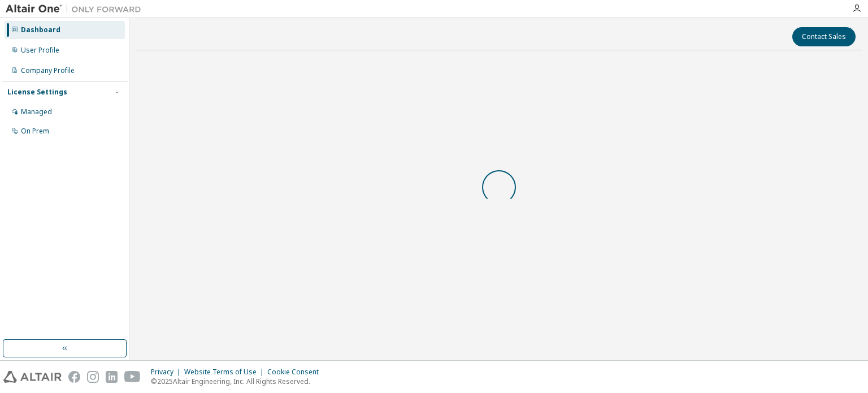 Image resolution: width=868 pixels, height=393 pixels. Describe the element at coordinates (35, 131) in the screenshot. I see `div: On Prem` at that location.